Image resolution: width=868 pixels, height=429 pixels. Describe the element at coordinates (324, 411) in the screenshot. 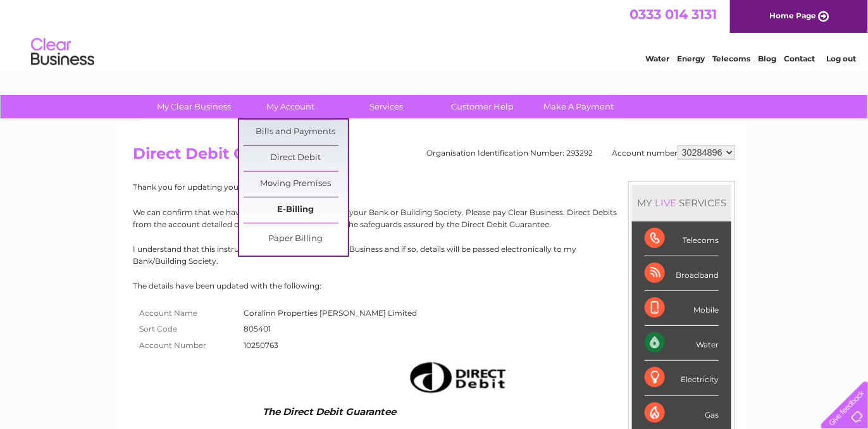

I see `td: The Direct Debit Guarantee` at that location.